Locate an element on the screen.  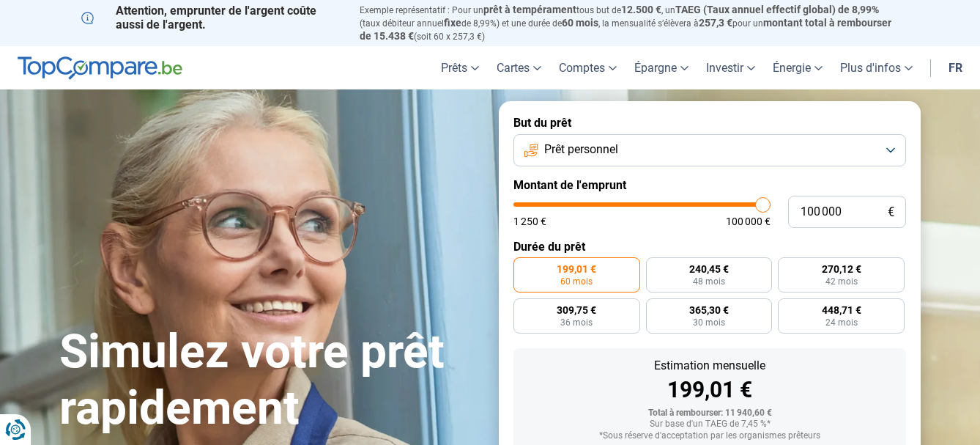
span: 30 mois is located at coordinates (709, 322).